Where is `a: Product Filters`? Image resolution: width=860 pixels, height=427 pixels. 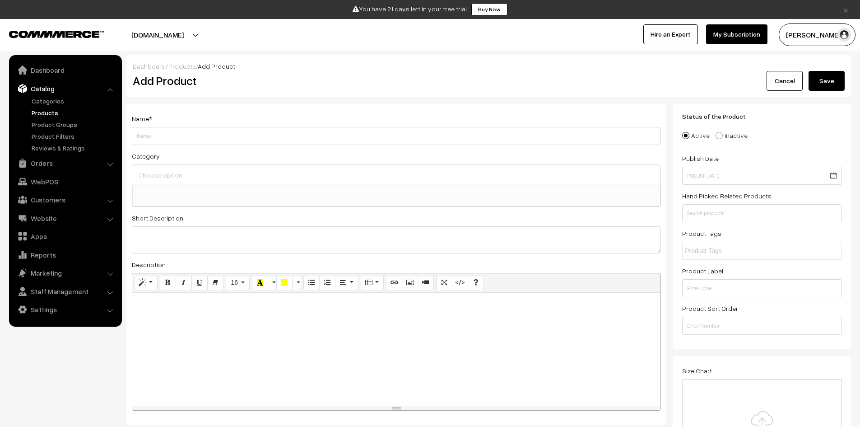
a: Product Filters is located at coordinates (74, 136).